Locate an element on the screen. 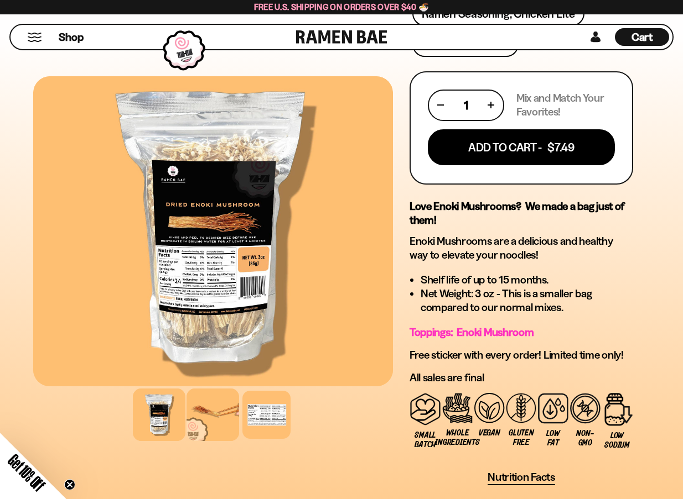 The height and width of the screenshot is (499, 683). span: Small Batch is located at coordinates (425, 440).